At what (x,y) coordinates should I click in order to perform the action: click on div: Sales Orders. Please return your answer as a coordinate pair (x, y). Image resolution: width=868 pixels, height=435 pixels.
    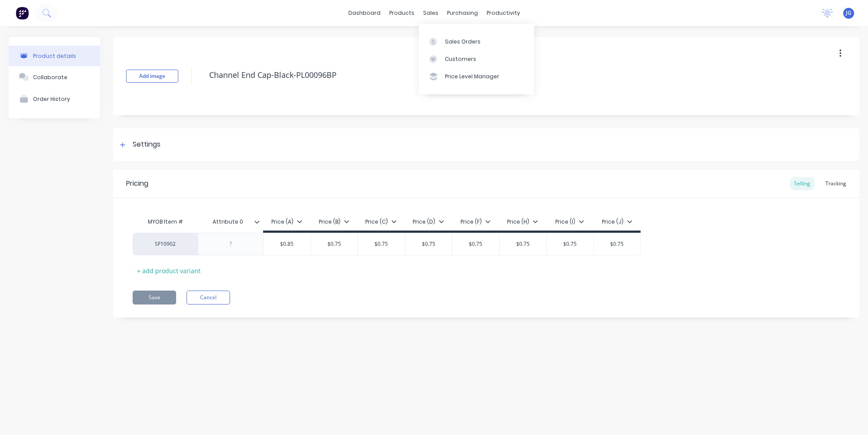
    Looking at the image, I should click on (462, 41).